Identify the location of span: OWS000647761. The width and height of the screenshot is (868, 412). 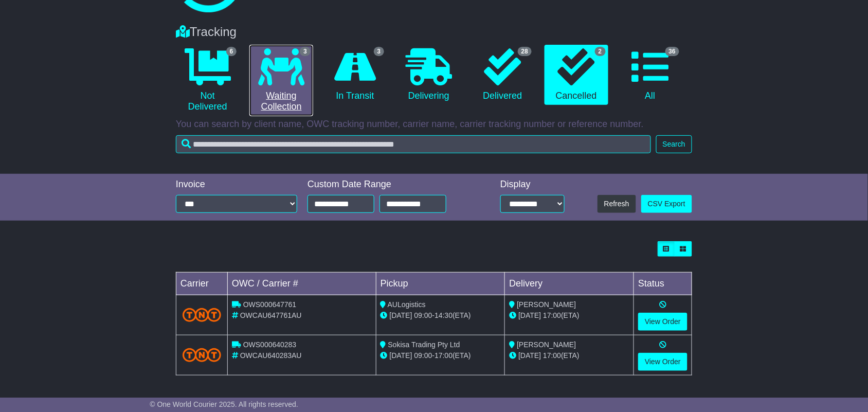
(270, 304).